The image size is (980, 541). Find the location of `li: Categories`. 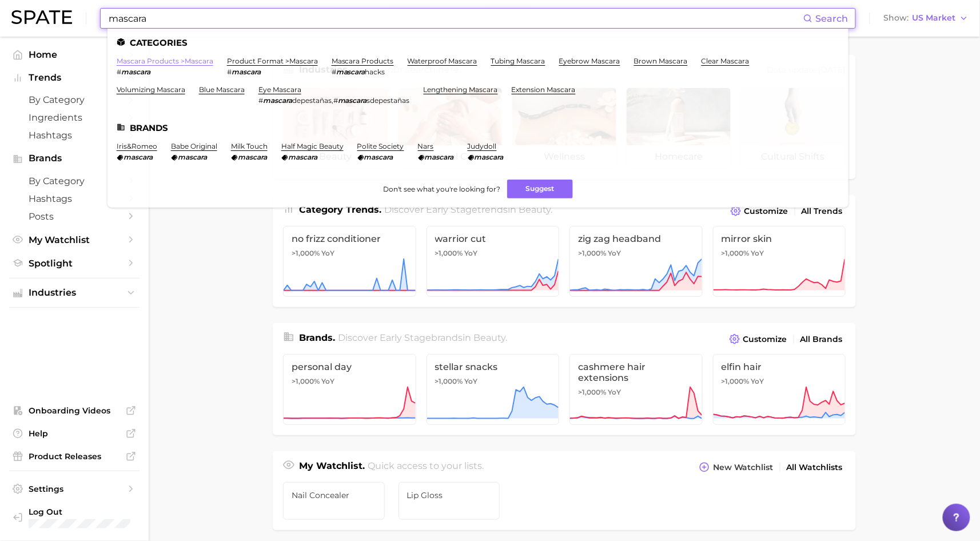

li: Categories is located at coordinates (478, 42).